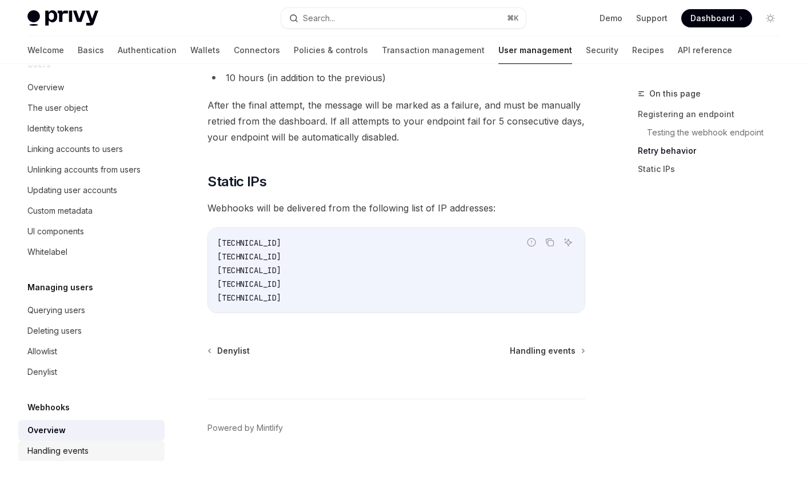 The width and height of the screenshot is (807, 484). Describe the element at coordinates (543, 351) in the screenshot. I see `span: Handling events` at that location.